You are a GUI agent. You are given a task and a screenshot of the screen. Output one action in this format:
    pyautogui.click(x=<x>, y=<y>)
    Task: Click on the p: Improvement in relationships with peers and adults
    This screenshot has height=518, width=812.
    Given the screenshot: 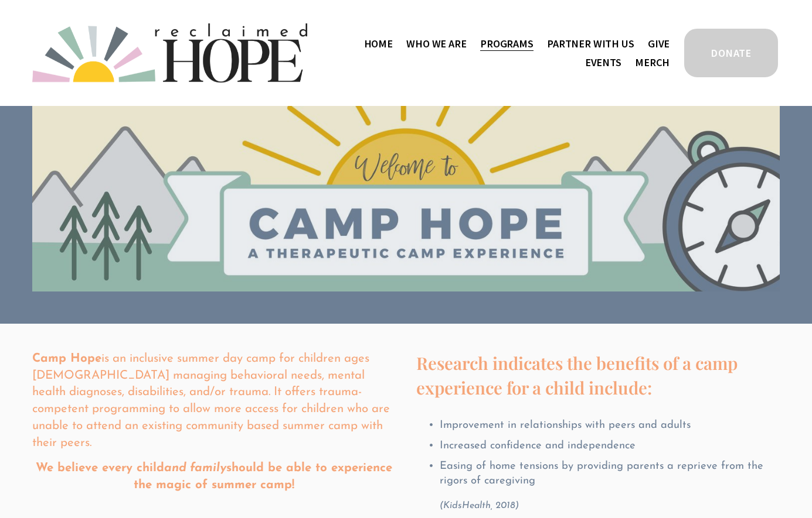 What is the action you would take?
    pyautogui.click(x=610, y=426)
    